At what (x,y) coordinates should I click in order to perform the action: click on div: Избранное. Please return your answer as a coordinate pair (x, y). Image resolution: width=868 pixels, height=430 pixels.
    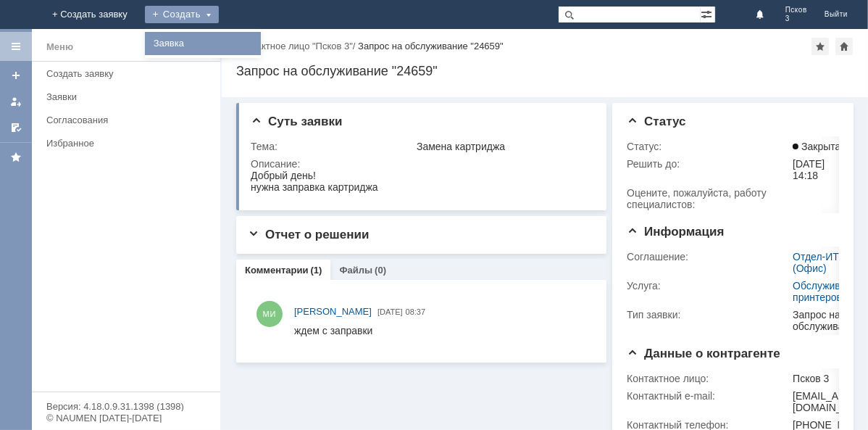
    Looking at the image, I should click on (121, 143).